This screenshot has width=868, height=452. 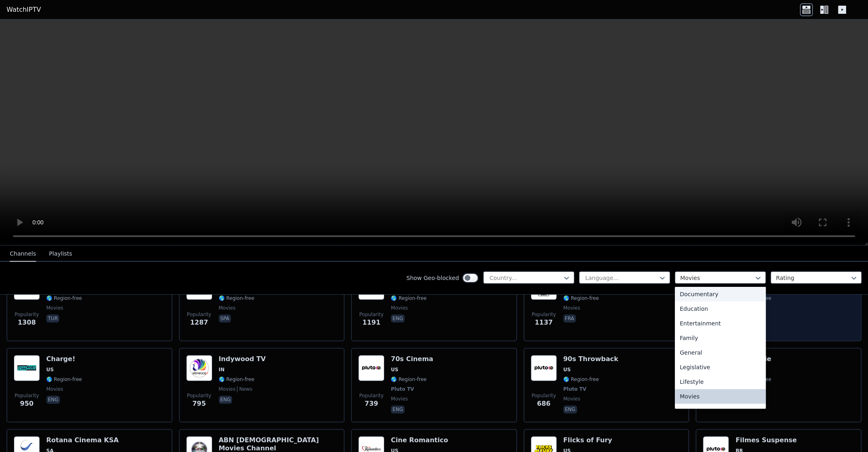 I want to click on span: news, so click(x=244, y=389).